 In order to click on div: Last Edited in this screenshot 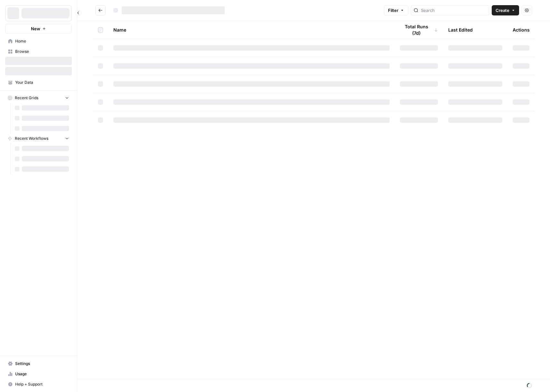, I will do `click(461, 29)`.